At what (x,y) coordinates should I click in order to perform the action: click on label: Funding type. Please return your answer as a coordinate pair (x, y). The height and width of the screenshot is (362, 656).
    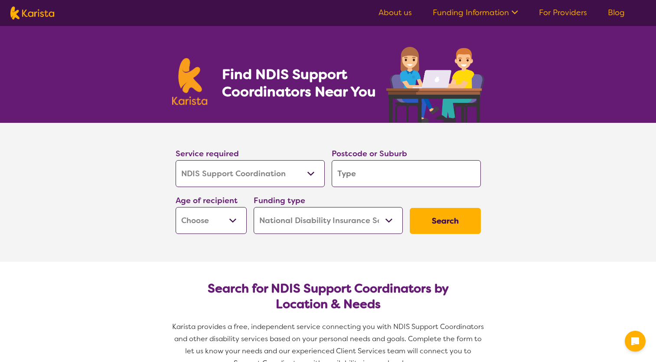
    Looking at the image, I should click on (279, 200).